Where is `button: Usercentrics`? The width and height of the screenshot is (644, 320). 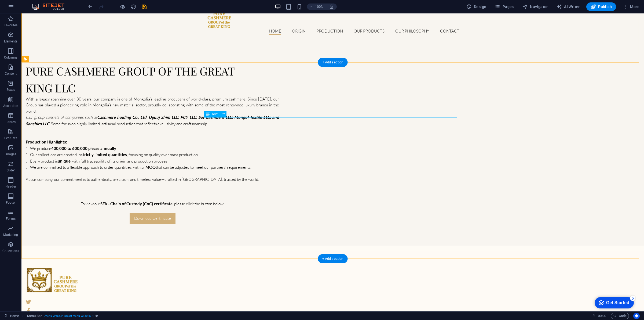
button: Usercentrics is located at coordinates (637, 316).